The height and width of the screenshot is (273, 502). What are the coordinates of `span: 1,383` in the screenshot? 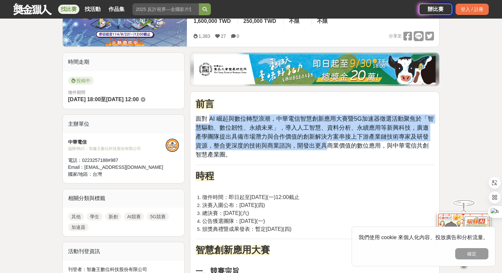 It's located at (204, 36).